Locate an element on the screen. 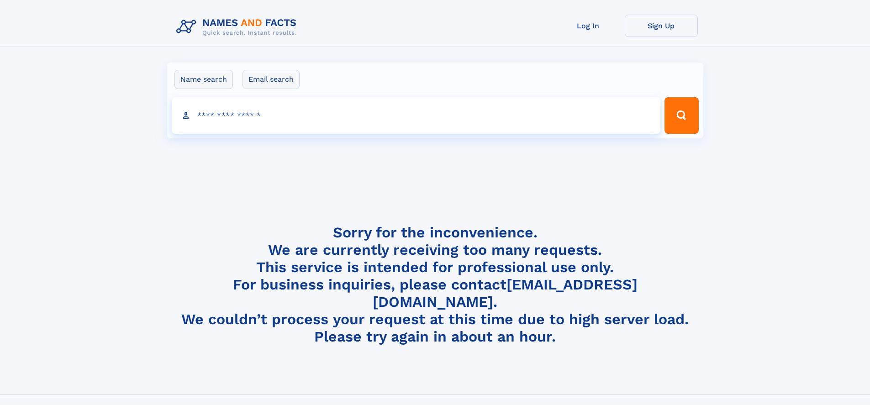 Image resolution: width=870 pixels, height=405 pixels. button: Search Button is located at coordinates (681, 116).